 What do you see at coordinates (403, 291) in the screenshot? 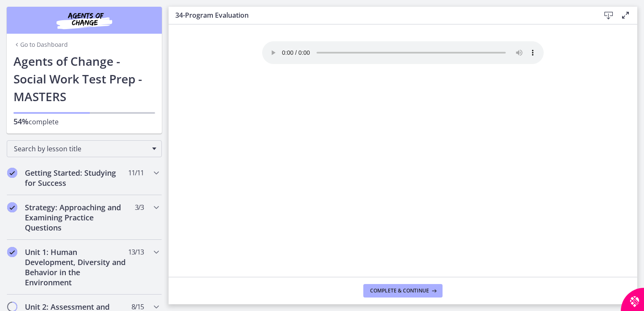
I see `button: Complete & continue` at bounding box center [403, 291].